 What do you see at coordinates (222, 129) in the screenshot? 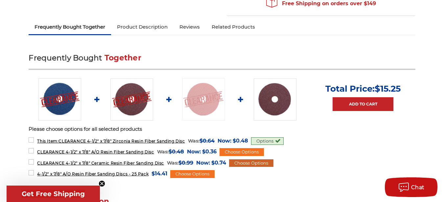
I see `p: Please choose options for all selected products` at bounding box center [222, 129].